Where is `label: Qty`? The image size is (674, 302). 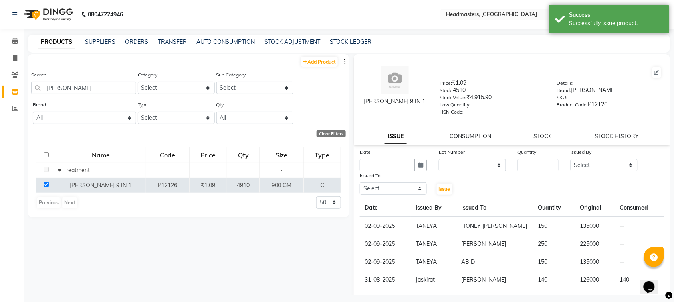
label: Qty is located at coordinates (220, 105).